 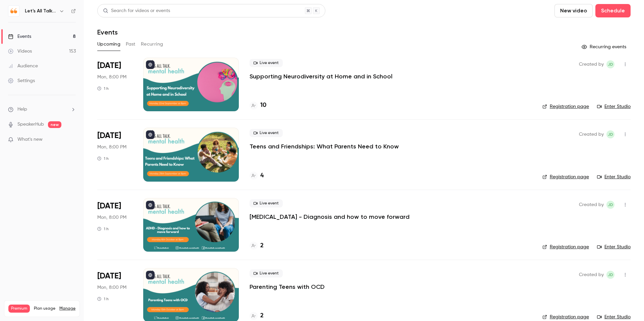 I want to click on a: SpeakerHub, so click(x=30, y=124).